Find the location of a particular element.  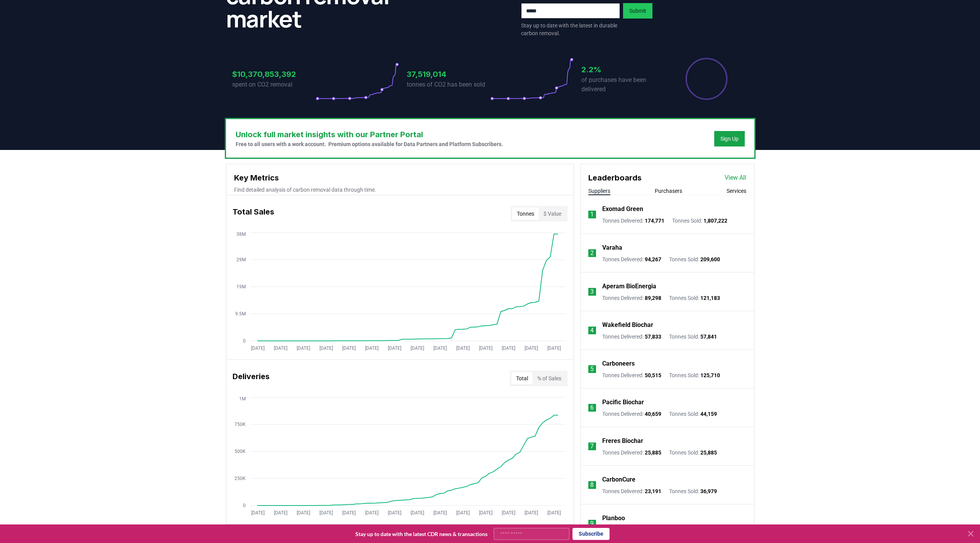

button: $ Value is located at coordinates (552, 214).